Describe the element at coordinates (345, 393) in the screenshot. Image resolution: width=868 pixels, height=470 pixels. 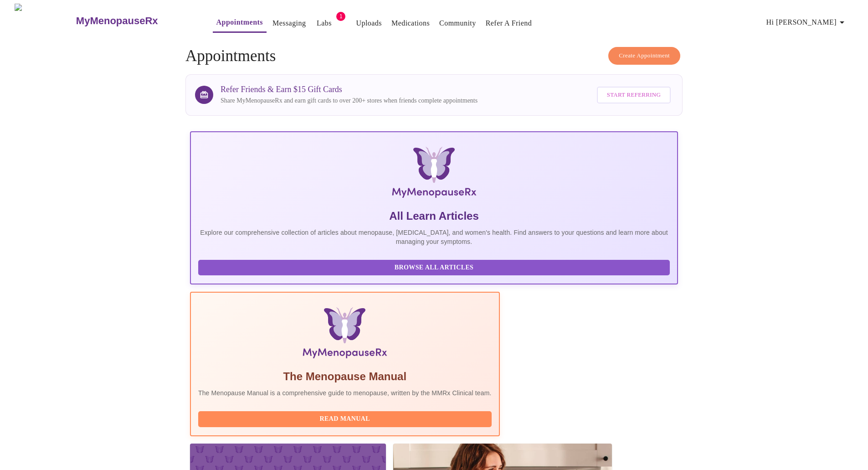
I see `p: The Menopause Manual is a comprehensive guide to menopause, written by the MMRx Clinical team.` at that location.